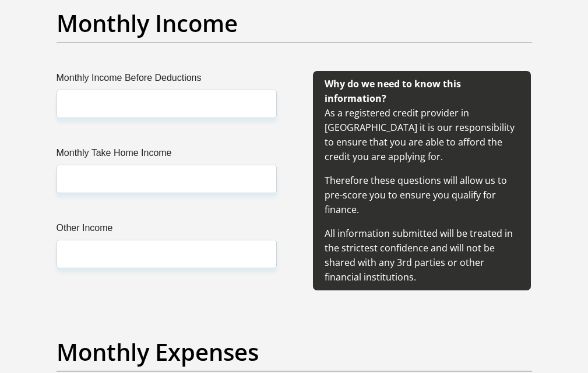 The image size is (588, 373). I want to click on input: Other Income, so click(167, 254).